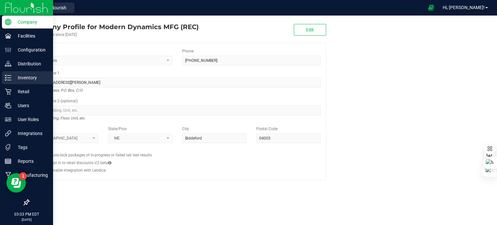  I want to click on p: Configuration, so click(31, 50).